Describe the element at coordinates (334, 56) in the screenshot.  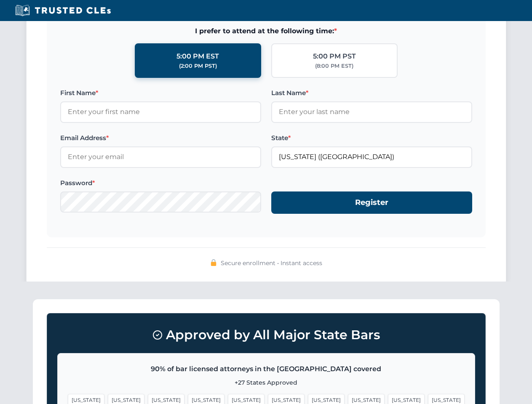
I see `div: 5:00 PM PST` at that location.